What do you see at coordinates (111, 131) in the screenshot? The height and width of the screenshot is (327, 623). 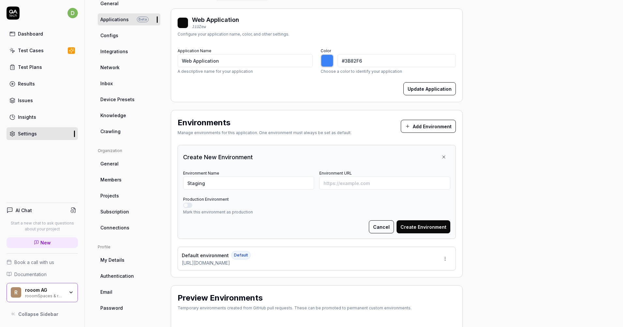 I see `span: Crawling` at bounding box center [111, 131].